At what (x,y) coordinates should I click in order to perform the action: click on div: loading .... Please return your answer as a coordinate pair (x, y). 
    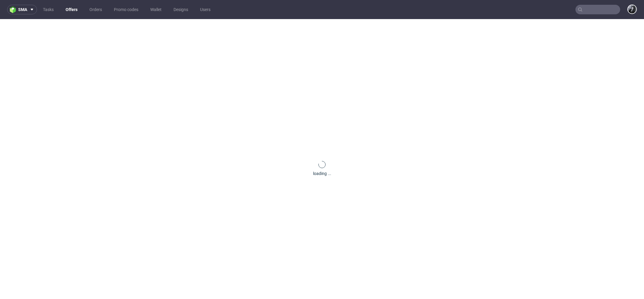
    Looking at the image, I should click on (322, 173).